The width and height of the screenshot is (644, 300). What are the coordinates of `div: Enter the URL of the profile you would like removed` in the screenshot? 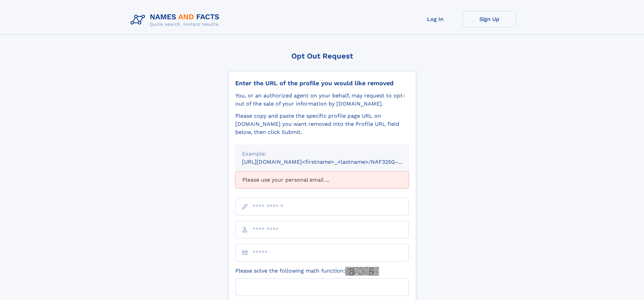 It's located at (322, 83).